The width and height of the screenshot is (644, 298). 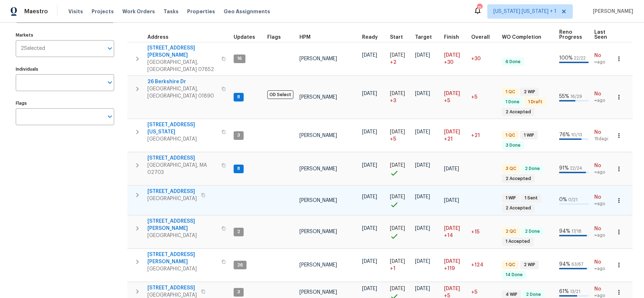 What do you see at coordinates (304, 37) in the screenshot?
I see `span: HPM` at bounding box center [304, 37].